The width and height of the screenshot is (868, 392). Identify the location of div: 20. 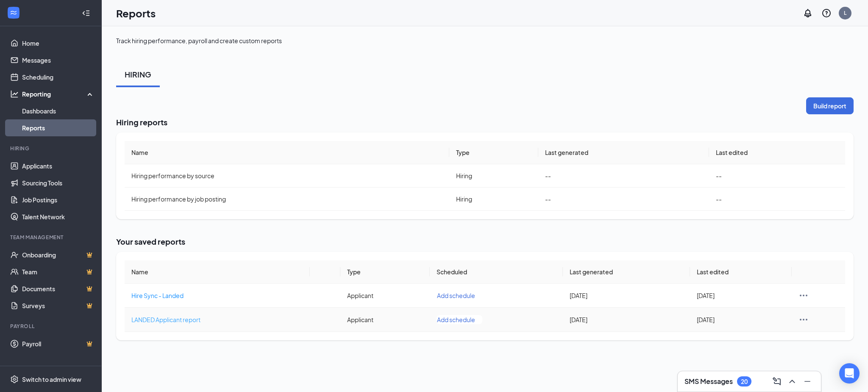
(744, 382).